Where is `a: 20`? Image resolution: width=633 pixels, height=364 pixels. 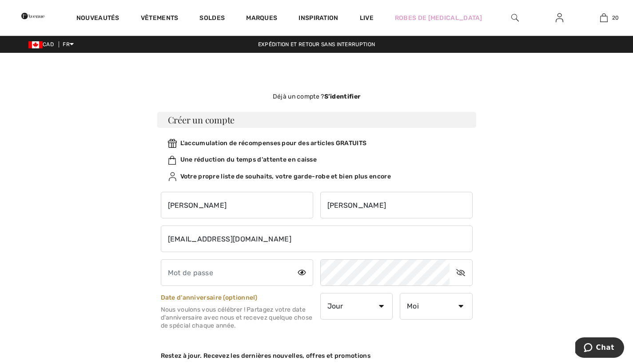
a: 20 is located at coordinates (604, 18).